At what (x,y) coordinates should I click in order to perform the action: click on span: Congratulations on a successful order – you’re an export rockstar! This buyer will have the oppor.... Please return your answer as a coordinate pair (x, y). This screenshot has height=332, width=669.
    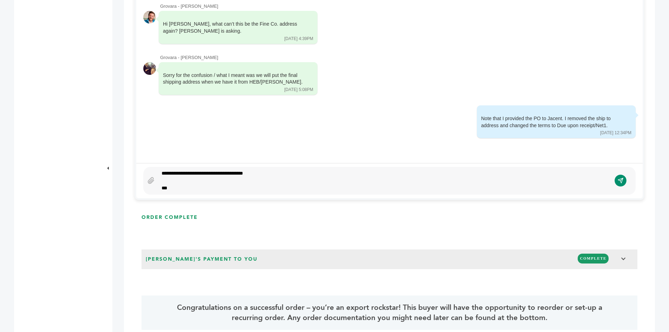
    Looking at the image, I should click on (389, 312).